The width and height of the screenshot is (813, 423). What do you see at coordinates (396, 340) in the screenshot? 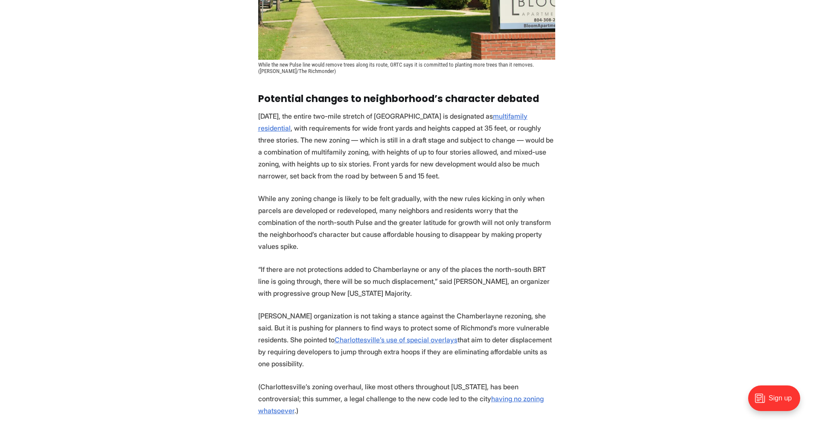
I see `u: Charlottesville’s use of special overlays` at bounding box center [396, 340].